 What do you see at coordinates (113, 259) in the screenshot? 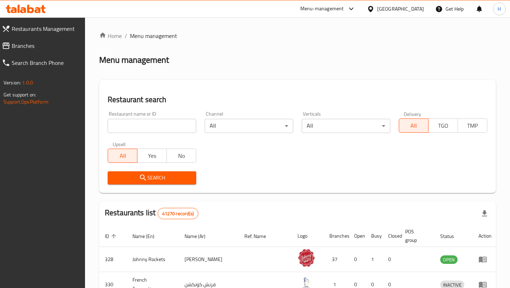
I see `td: 328` at bounding box center [113, 259].